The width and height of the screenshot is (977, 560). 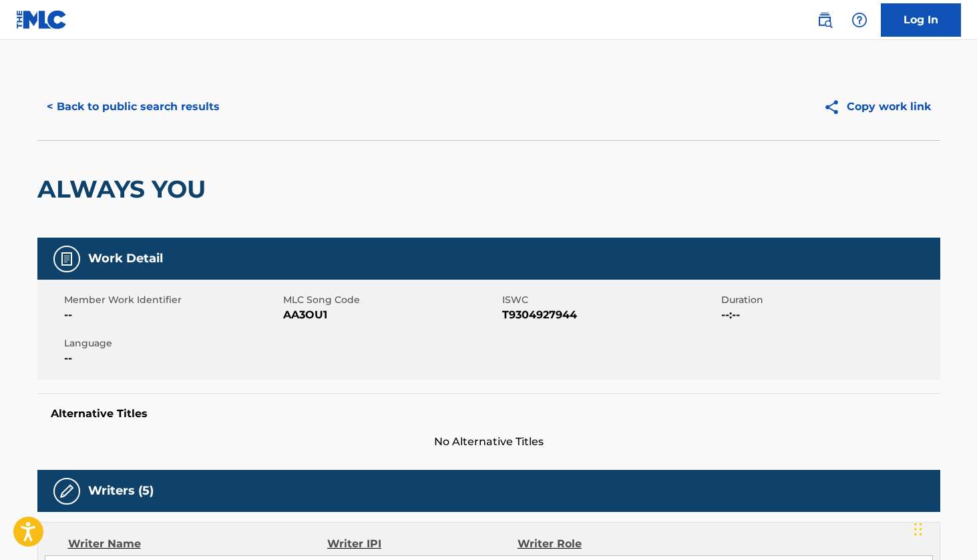 What do you see at coordinates (825, 20) in the screenshot?
I see `a: Public Search` at bounding box center [825, 20].